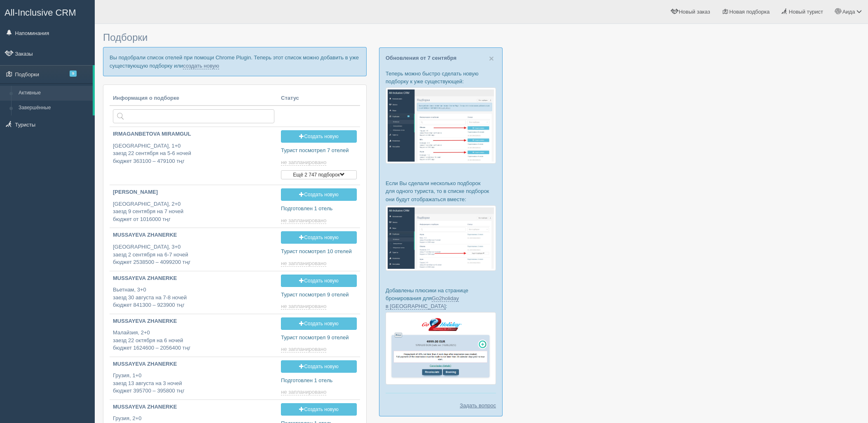  Describe the element at coordinates (194, 116) in the screenshot. I see `input: Поиск по стране или туристу` at that location.